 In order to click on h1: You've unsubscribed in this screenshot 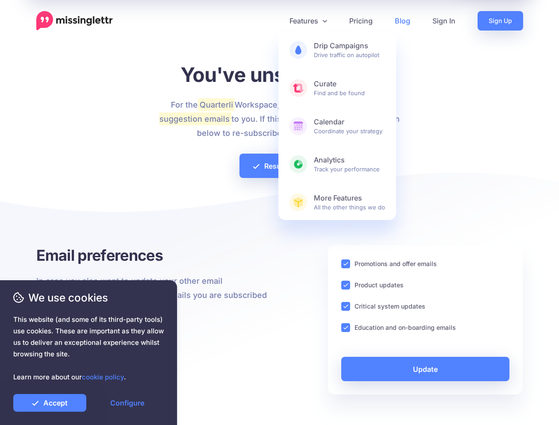, I will do `click(279, 74)`.